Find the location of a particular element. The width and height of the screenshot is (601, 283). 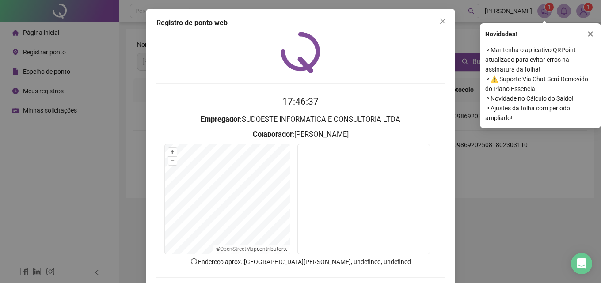

div: Registro de ponto web is located at coordinates (300, 23).